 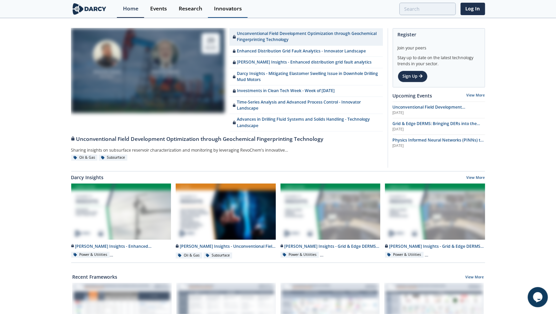 I want to click on div: Register, so click(x=438, y=34).